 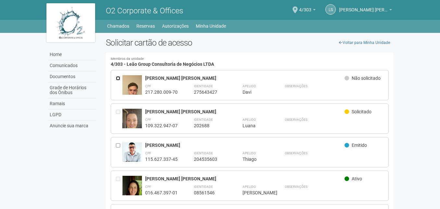 I want to click on a: Documentos, so click(x=72, y=77).